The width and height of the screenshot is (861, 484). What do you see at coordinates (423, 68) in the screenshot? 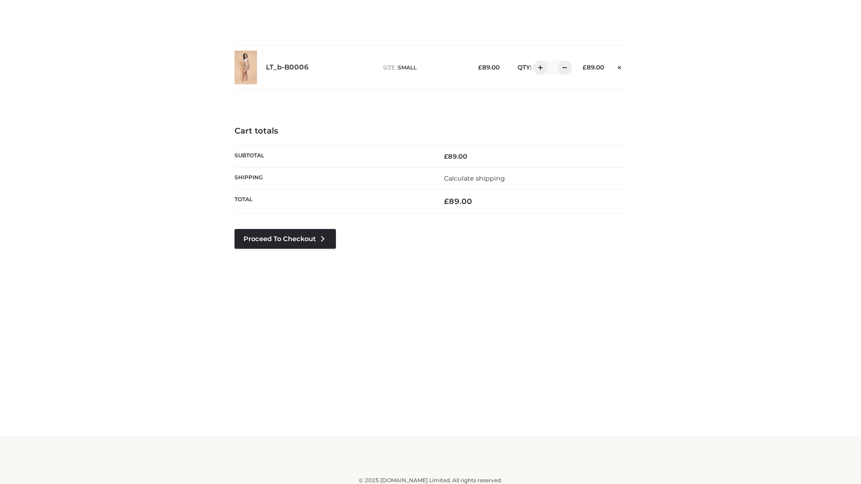
I see `p: size :` at bounding box center [423, 68].